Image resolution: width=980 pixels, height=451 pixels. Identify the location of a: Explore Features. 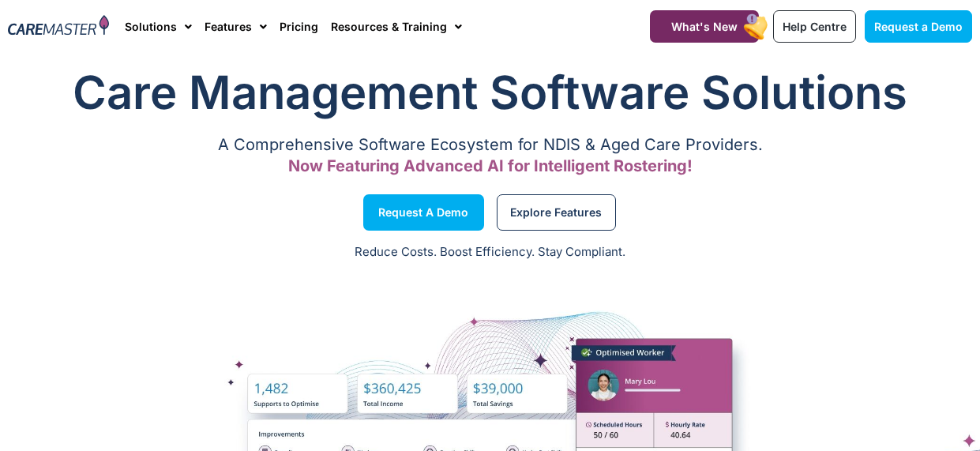
(556, 212).